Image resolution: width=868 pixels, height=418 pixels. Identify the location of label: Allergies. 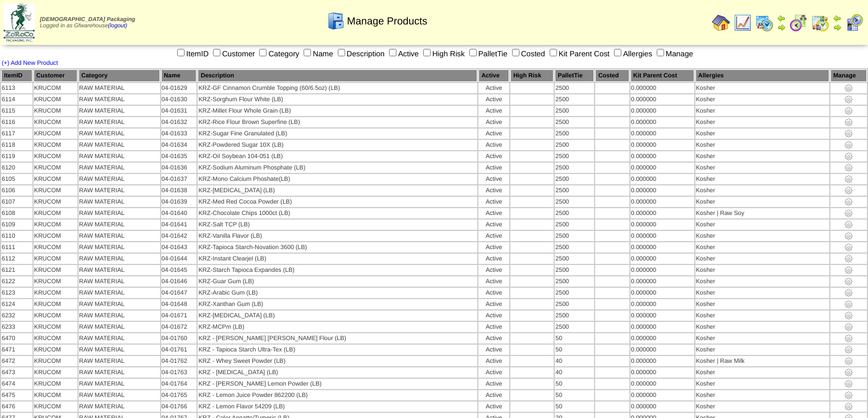
(631, 53).